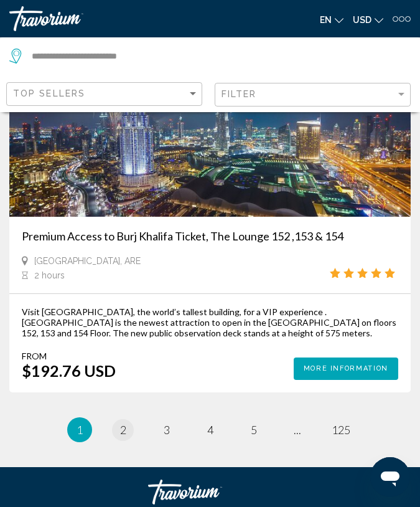 Image resolution: width=420 pixels, height=507 pixels. What do you see at coordinates (106, 19) in the screenshot?
I see `a: Travorium` at bounding box center [106, 19].